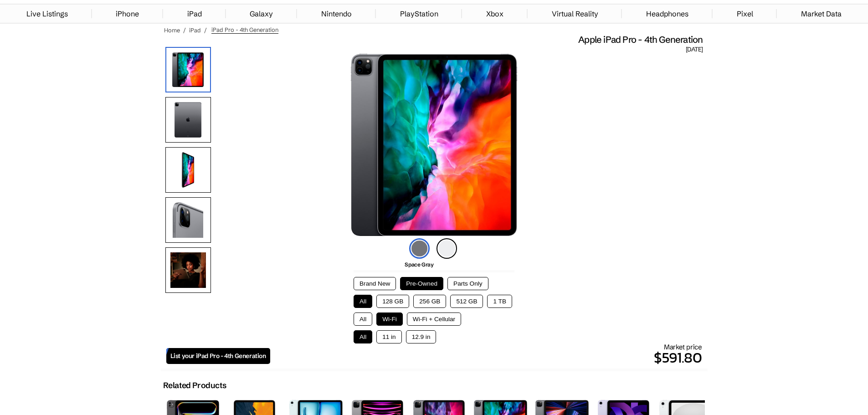 The image size is (868, 415). What do you see at coordinates (245, 30) in the screenshot?
I see `span: iPad Pro - 4th Generation` at bounding box center [245, 30].